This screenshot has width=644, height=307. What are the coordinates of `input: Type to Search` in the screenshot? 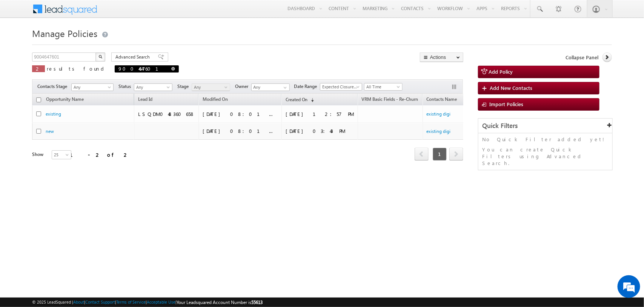 It's located at (270, 87).